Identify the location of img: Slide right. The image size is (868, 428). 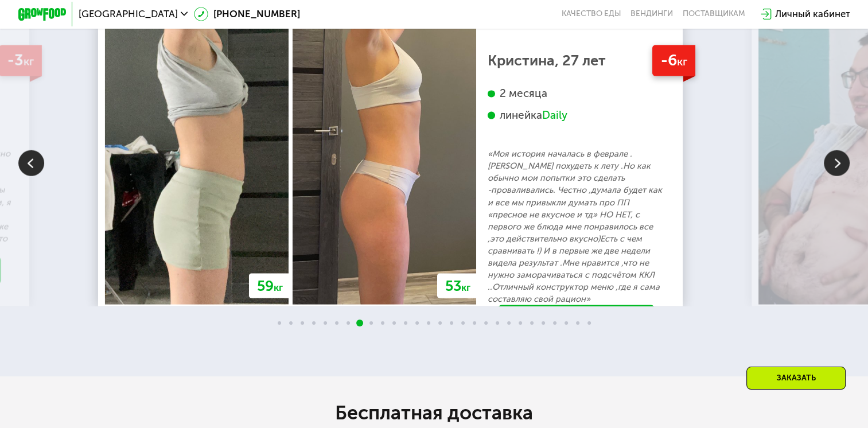
(836, 163).